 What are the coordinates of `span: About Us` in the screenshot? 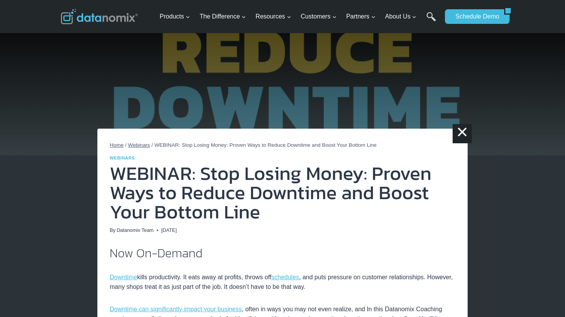 It's located at (401, 17).